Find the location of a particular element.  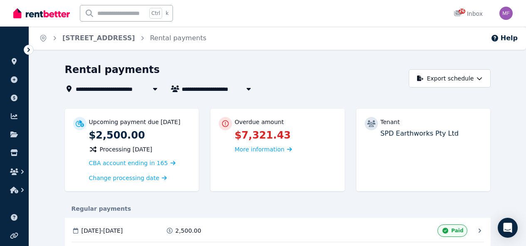

button: Help is located at coordinates (504, 38).